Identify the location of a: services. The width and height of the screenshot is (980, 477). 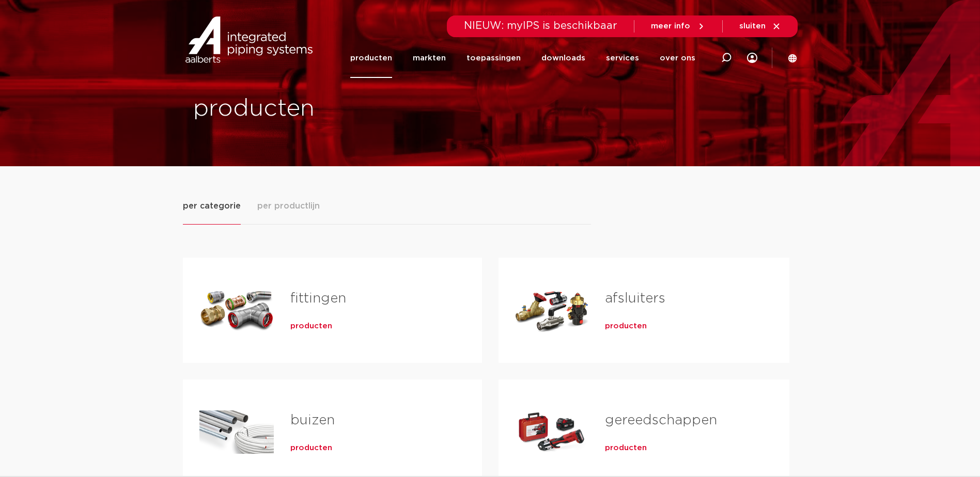
(623, 58).